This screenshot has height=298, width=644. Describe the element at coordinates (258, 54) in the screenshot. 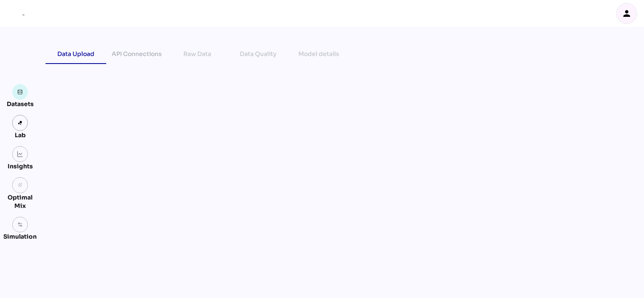

I see `div: Data Quality` at that location.